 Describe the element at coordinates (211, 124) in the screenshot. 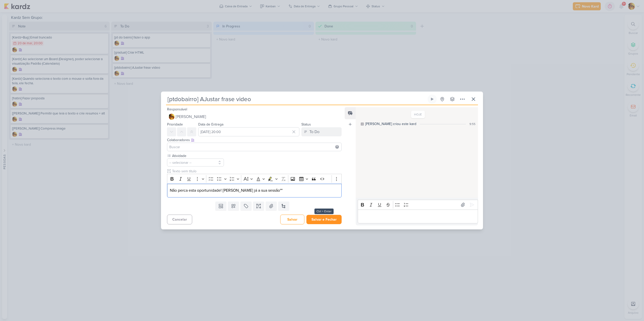

I see `label: Data de Entrega` at that location.